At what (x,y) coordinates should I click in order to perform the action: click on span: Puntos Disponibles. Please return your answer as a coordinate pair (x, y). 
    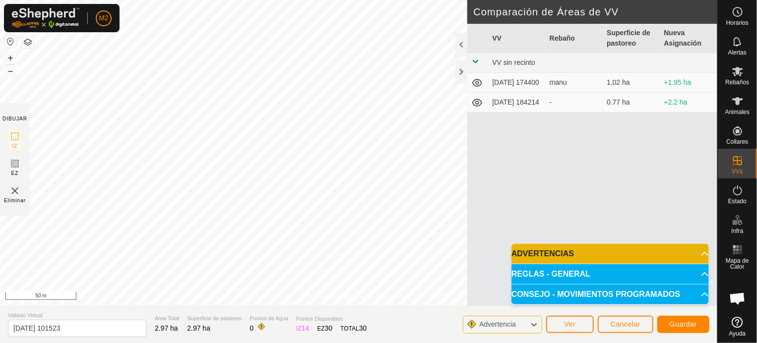
    Looking at the image, I should click on (331, 319).